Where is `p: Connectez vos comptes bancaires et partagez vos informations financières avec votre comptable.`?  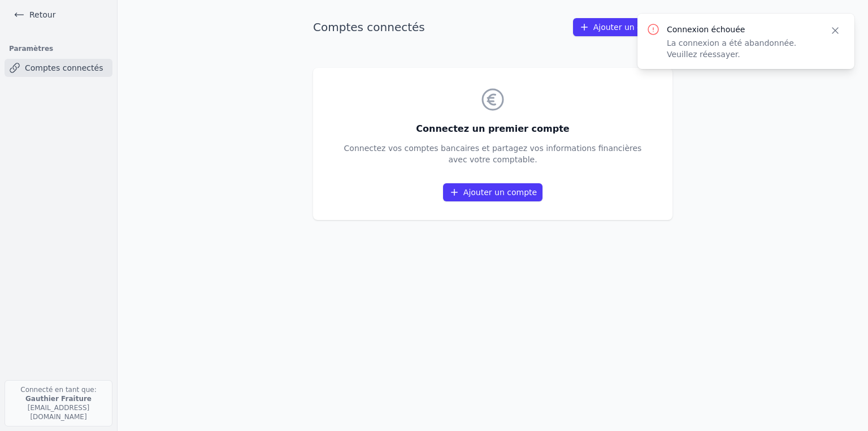
p: Connectez vos comptes bancaires et partagez vos informations financières avec votre comptable. is located at coordinates (493, 153).